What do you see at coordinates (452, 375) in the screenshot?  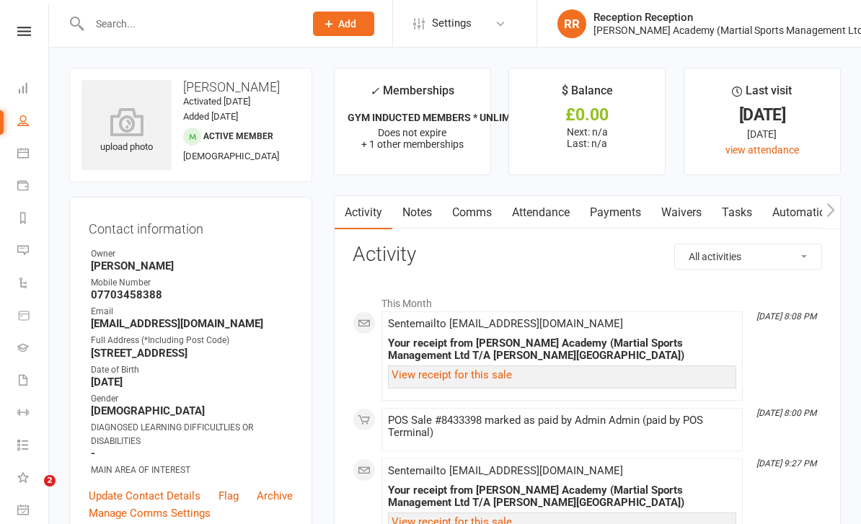 I see `a: View receipt for this sale` at bounding box center [452, 375].